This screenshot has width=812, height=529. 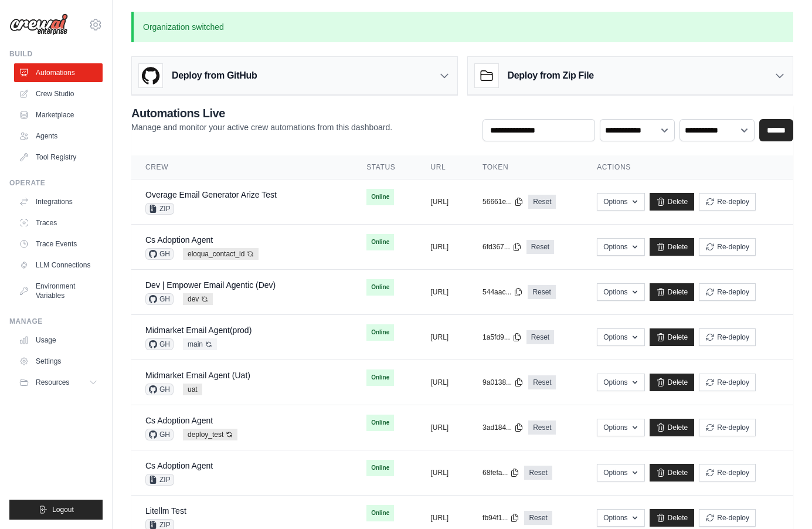 What do you see at coordinates (55, 54) in the screenshot?
I see `div: Build` at bounding box center [55, 54].